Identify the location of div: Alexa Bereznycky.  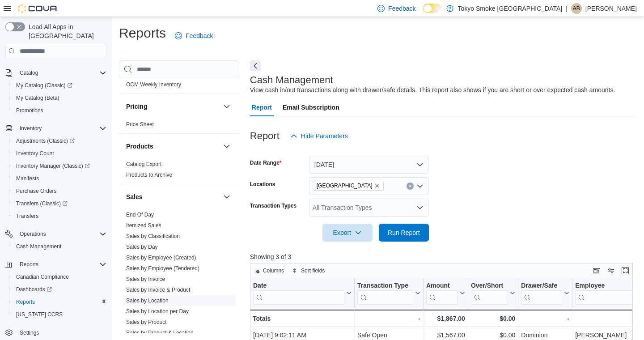
(577, 9).